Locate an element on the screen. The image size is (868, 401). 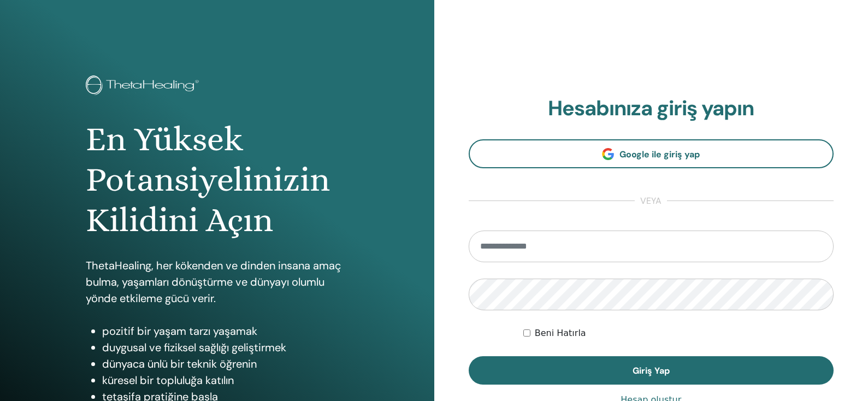
li: dünyaca ünlü bir teknik öğrenin is located at coordinates (225, 364).